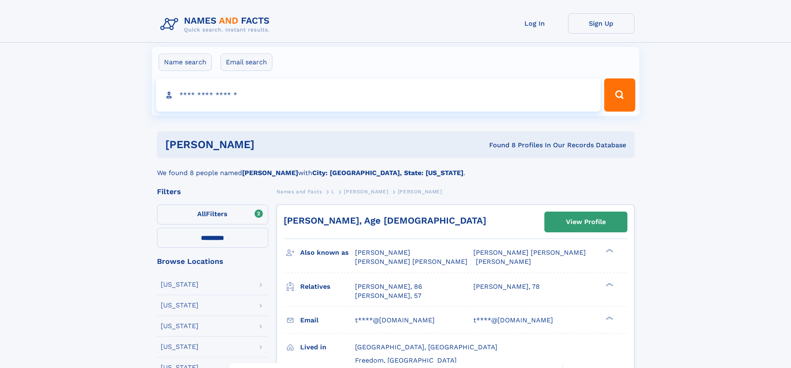 This screenshot has width=791, height=368. What do you see at coordinates (246, 62) in the screenshot?
I see `label: Email search` at bounding box center [246, 62].